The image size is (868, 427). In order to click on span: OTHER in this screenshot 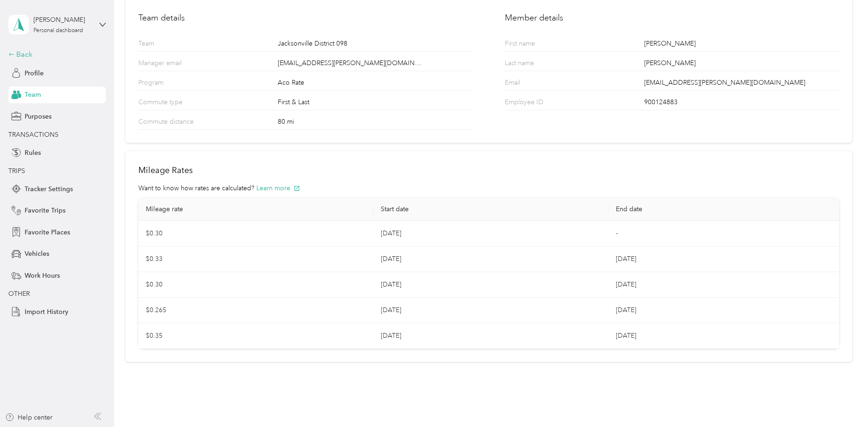, I will do `click(19, 293)`.